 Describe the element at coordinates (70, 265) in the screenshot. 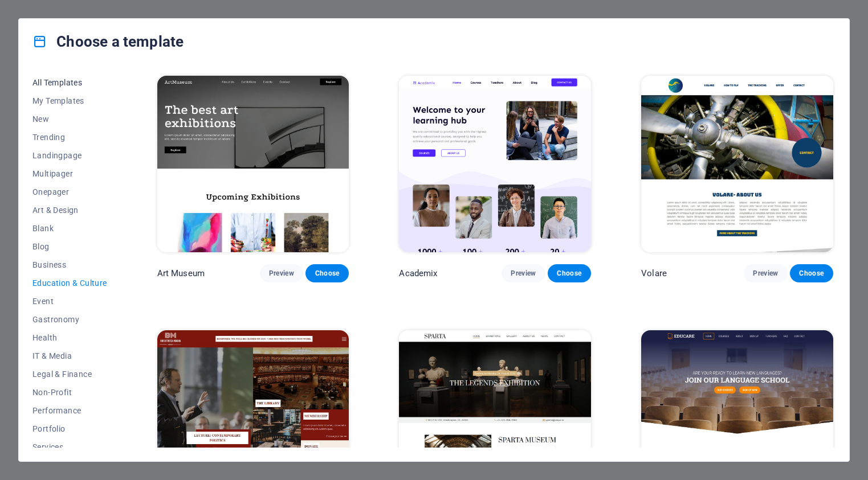

I see `button: Business` at that location.